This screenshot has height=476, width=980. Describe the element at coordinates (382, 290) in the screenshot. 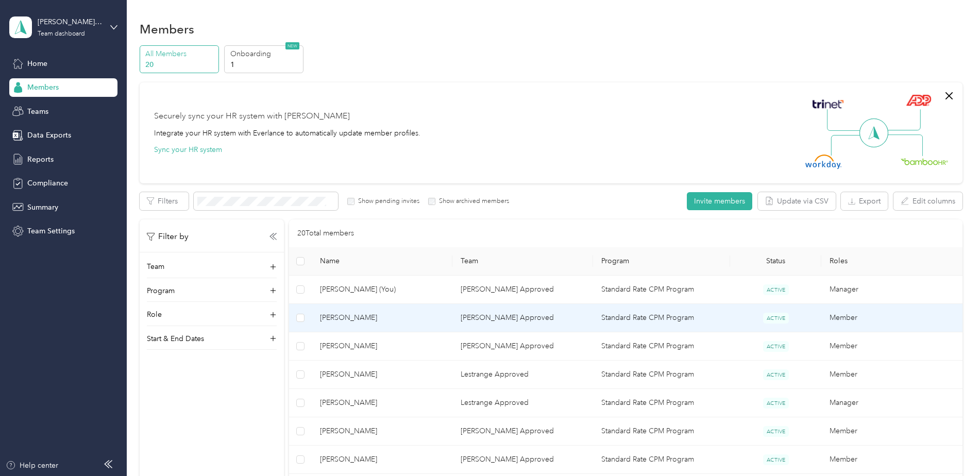

I see `td: David Helms (You)` at that location.